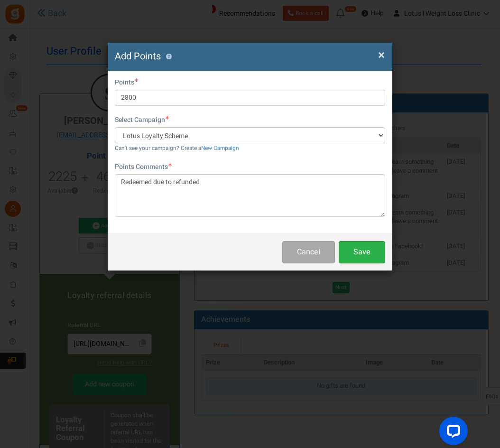 The image size is (500, 448). Describe the element at coordinates (308, 252) in the screenshot. I see `button: Cancel` at that location.